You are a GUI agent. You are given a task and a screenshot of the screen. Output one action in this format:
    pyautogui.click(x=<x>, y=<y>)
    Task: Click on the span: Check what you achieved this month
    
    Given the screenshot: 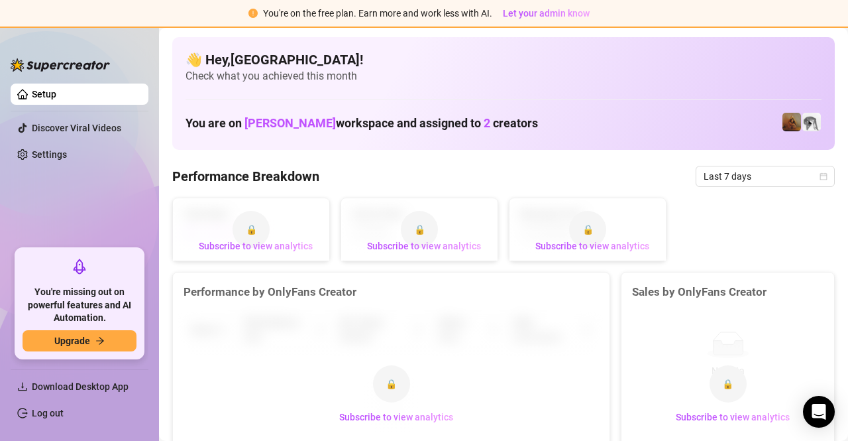 What is the action you would take?
    pyautogui.click(x=504, y=76)
    